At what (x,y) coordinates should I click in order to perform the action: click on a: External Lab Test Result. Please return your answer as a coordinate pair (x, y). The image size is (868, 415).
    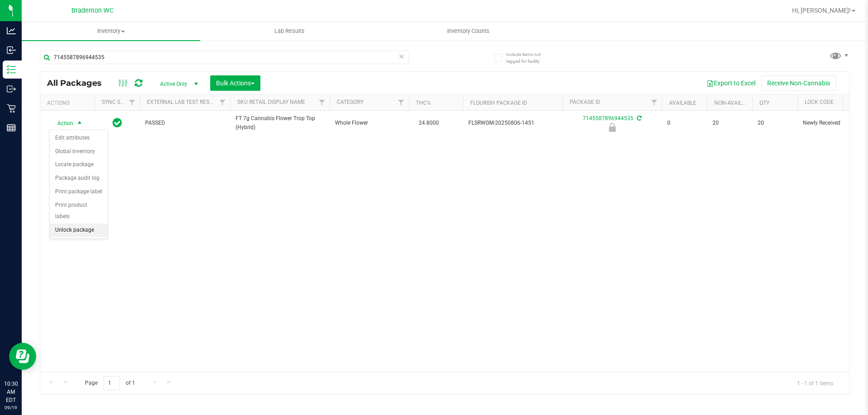
    Looking at the image, I should click on (182, 102).